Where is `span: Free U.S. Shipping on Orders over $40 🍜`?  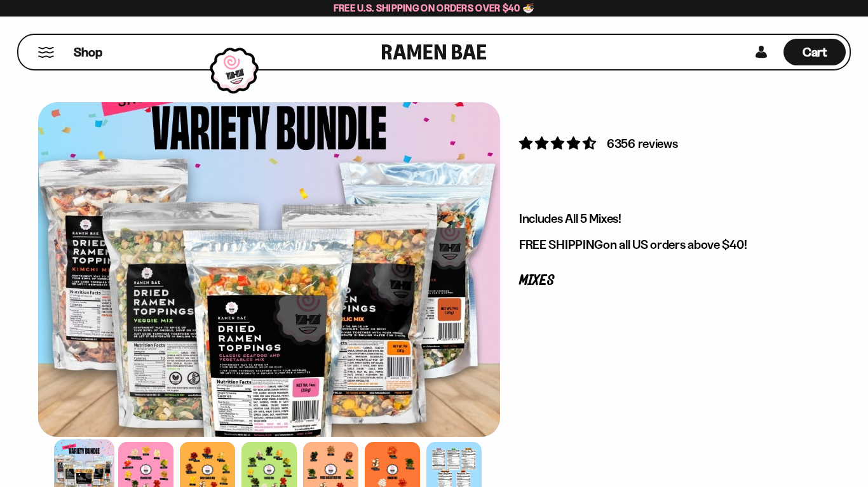 span: Free U.S. Shipping on Orders over $40 🍜 is located at coordinates (434, 8).